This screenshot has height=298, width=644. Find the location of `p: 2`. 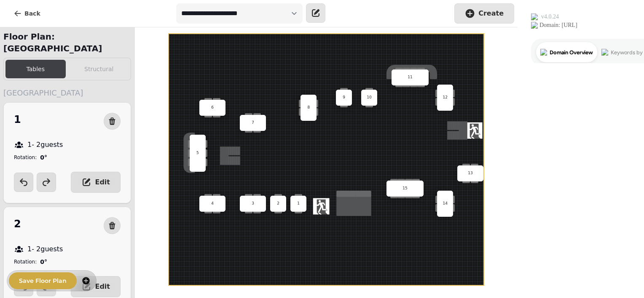

p: 2 is located at coordinates (278, 204).